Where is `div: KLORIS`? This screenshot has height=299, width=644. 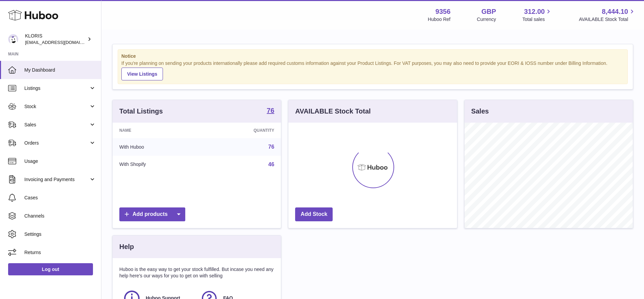
div: KLORIS is located at coordinates (55, 39).